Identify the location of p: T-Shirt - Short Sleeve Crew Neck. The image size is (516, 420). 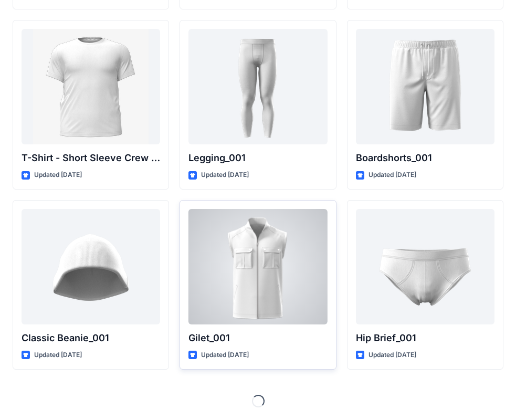
(91, 158).